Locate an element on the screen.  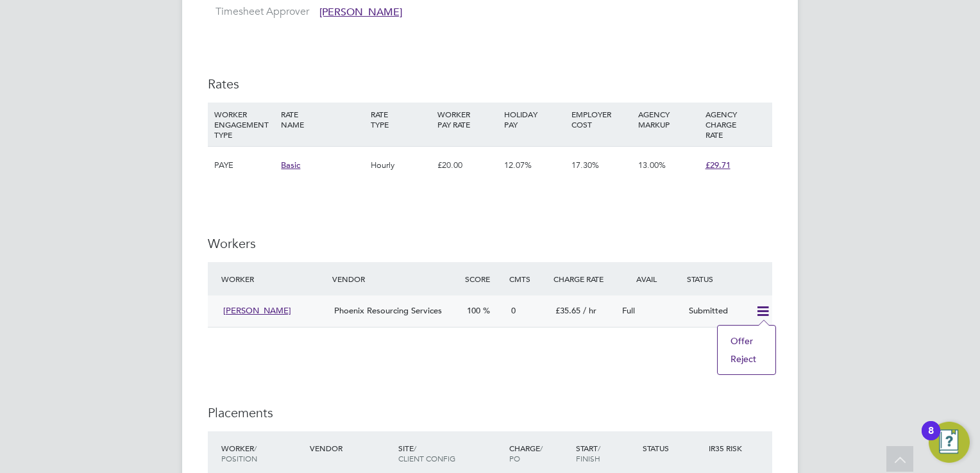
div: WORKER PAY RATE is located at coordinates (468, 119).